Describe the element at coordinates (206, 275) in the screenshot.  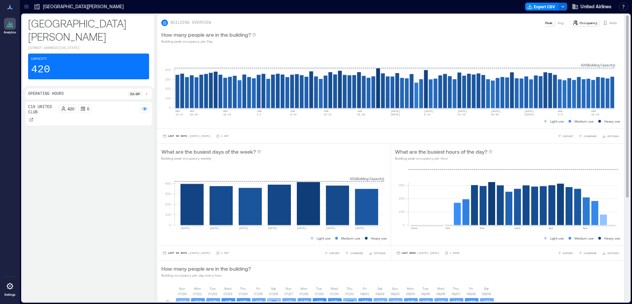
I see `p: Building occupancy per day every hour` at that location.